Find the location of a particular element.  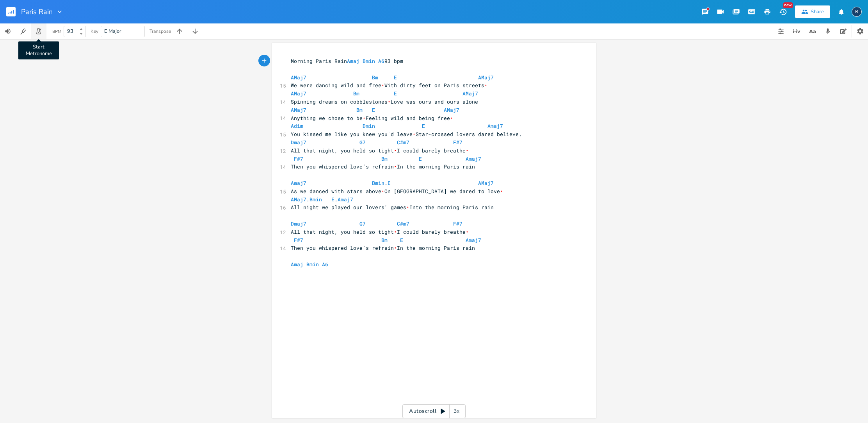

span: We were dancing wild and free With dirty feet on Paris streets is located at coordinates (389, 85).